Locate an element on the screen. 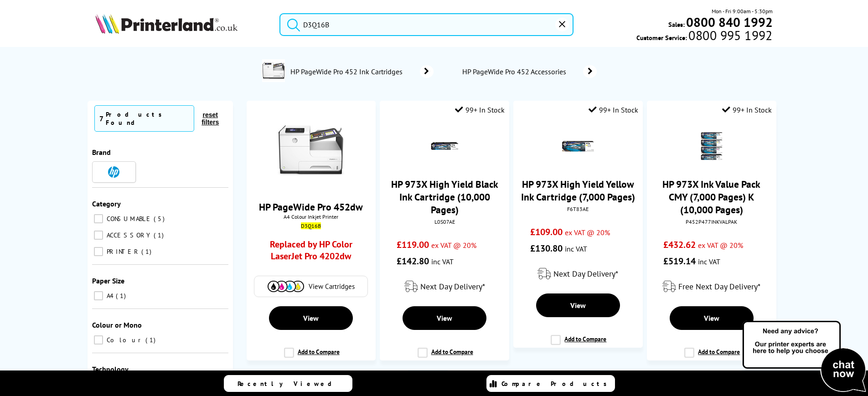 This screenshot has width=868, height=396. span: Colour or Mono is located at coordinates (117, 325).